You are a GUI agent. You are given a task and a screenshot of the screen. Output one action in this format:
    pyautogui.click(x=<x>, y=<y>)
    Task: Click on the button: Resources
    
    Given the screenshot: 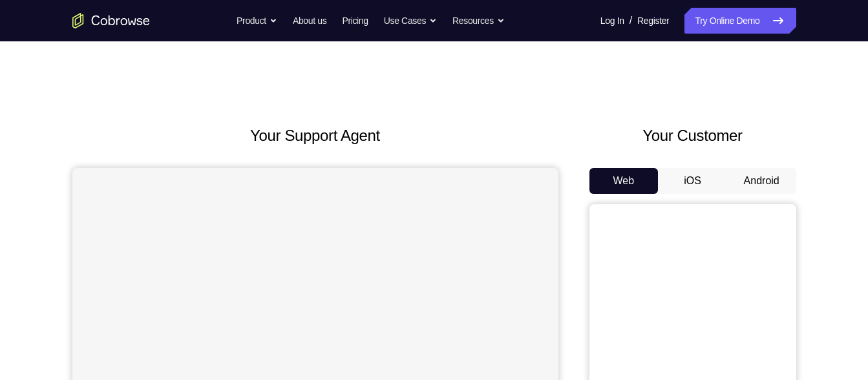 What is the action you would take?
    pyautogui.click(x=478, y=20)
    